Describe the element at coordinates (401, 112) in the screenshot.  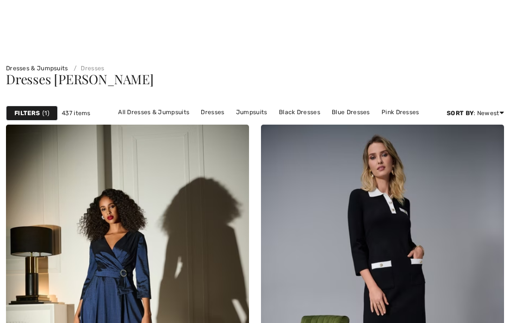
I see `a: Pink Dresses` at that location.